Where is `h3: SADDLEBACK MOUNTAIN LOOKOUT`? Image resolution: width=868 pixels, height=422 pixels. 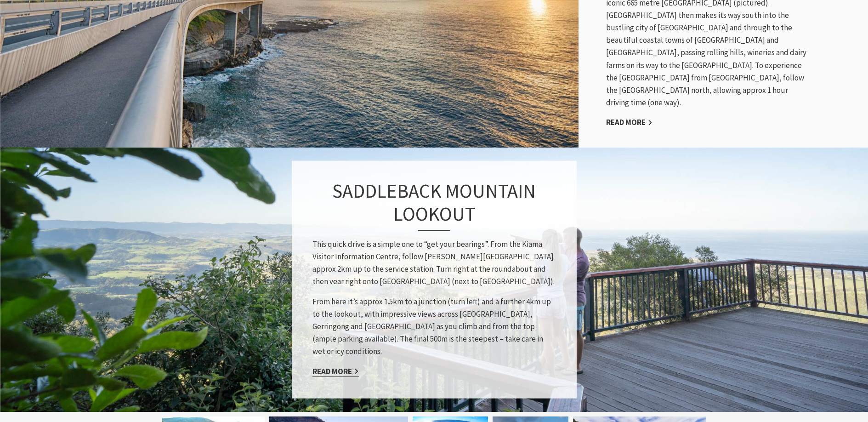
h3: SADDLEBACK MOUNTAIN LOOKOUT is located at coordinates (434, 205).